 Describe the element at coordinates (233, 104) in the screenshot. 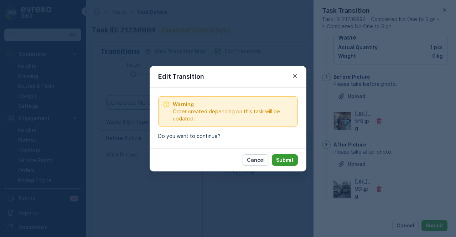

I see `span: Warning` at that location.